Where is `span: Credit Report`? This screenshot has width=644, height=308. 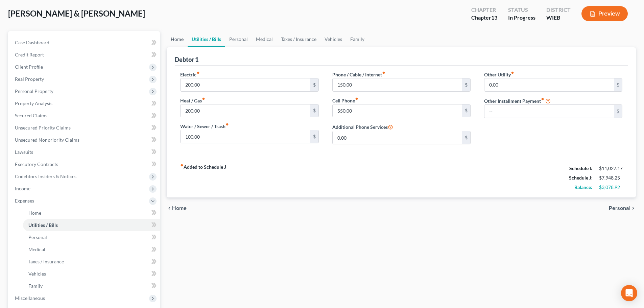 span: Credit Report is located at coordinates (29, 54).